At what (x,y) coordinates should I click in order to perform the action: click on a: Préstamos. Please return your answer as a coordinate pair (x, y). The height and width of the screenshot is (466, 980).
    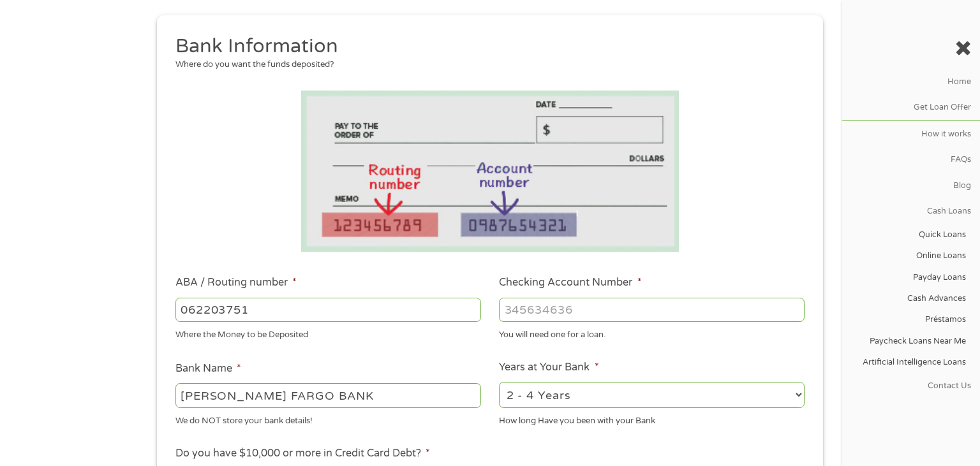
    Looking at the image, I should click on (908, 320).